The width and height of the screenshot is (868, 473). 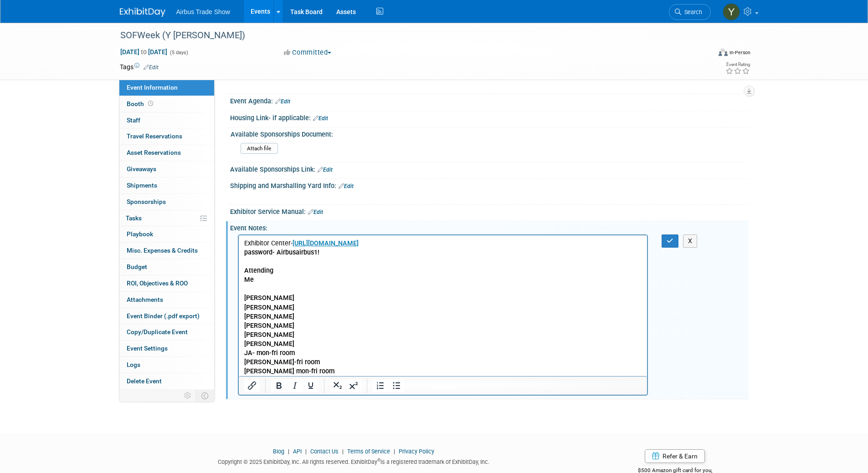 What do you see at coordinates (157, 283) in the screenshot?
I see `span: ROI, Objectives & ROO` at bounding box center [157, 283].